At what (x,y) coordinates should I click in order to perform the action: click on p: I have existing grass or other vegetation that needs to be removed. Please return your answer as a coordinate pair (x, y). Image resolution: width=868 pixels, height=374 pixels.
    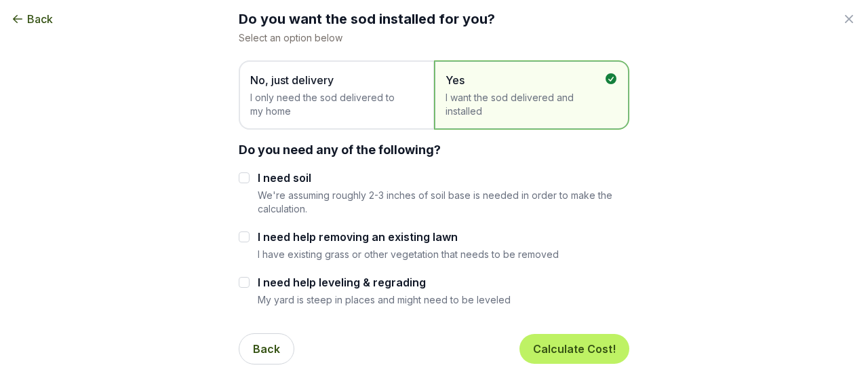
    Looking at the image, I should click on (409, 254).